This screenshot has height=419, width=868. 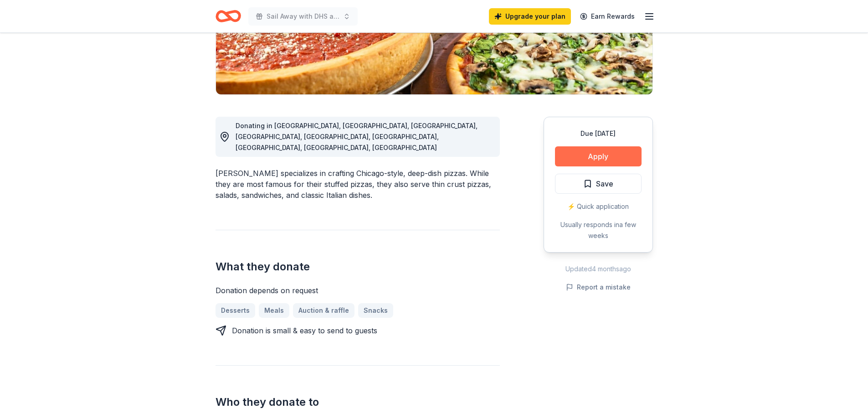 I want to click on div: Usually responds in a few weeks, so click(x=598, y=231).